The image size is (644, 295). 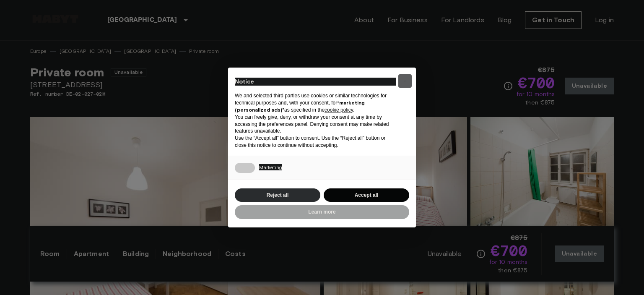 I want to click on button: Accept all, so click(x=366, y=195).